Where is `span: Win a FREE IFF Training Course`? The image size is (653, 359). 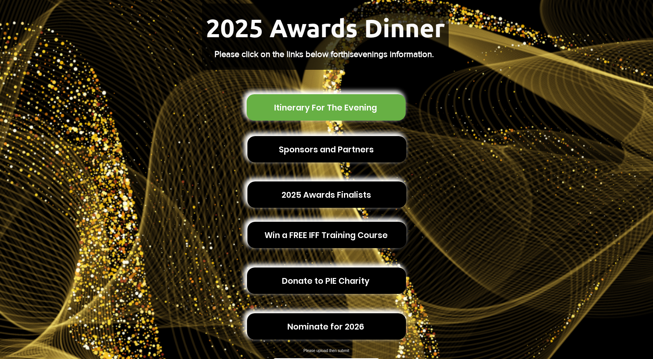 span: Win a FREE IFF Training Course is located at coordinates (326, 235).